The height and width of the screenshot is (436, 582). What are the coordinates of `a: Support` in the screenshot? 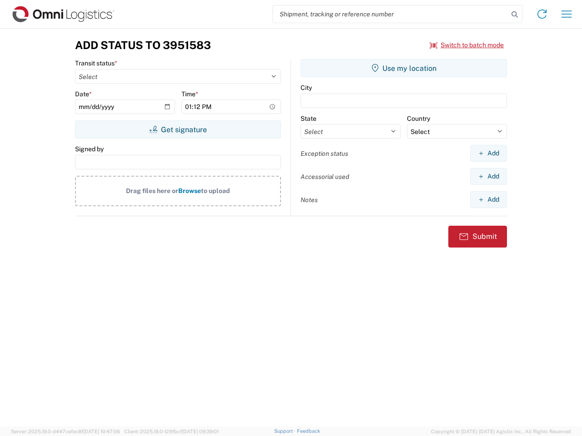 It's located at (285, 431).